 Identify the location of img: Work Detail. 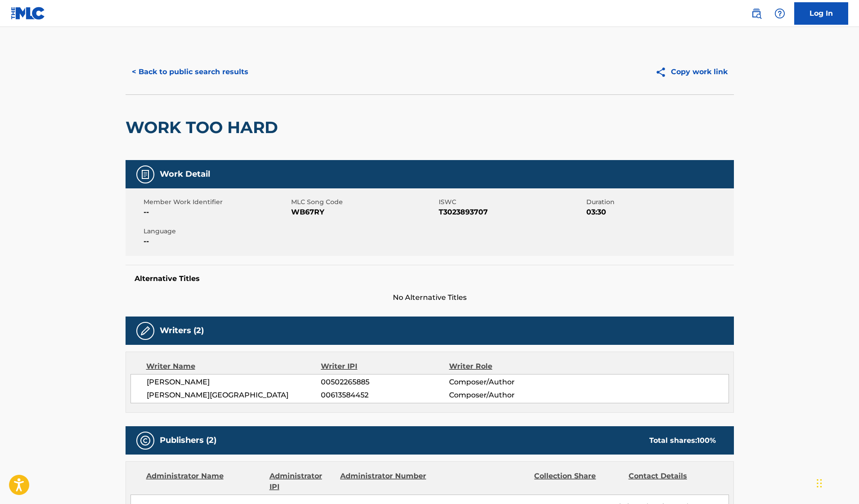
(145, 175).